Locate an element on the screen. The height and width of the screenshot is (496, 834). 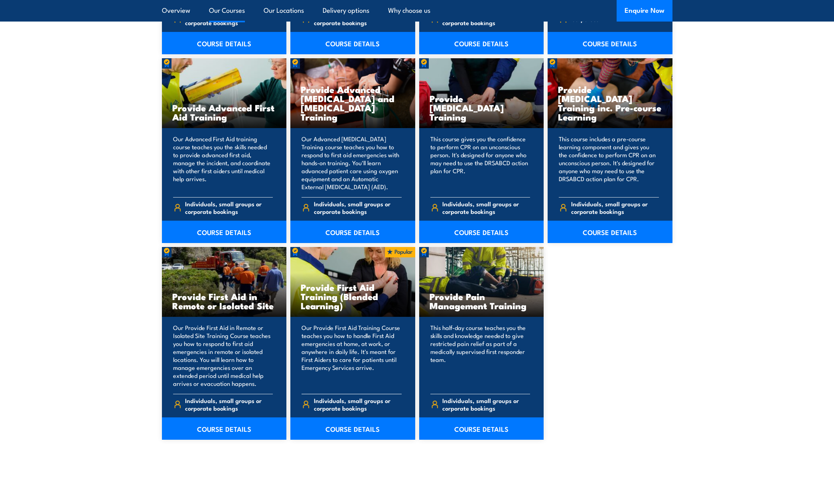
p: Our Provide First Aid in Remote or Isolated Site Training Course teaches you how to respond to fi... is located at coordinates (223, 355).